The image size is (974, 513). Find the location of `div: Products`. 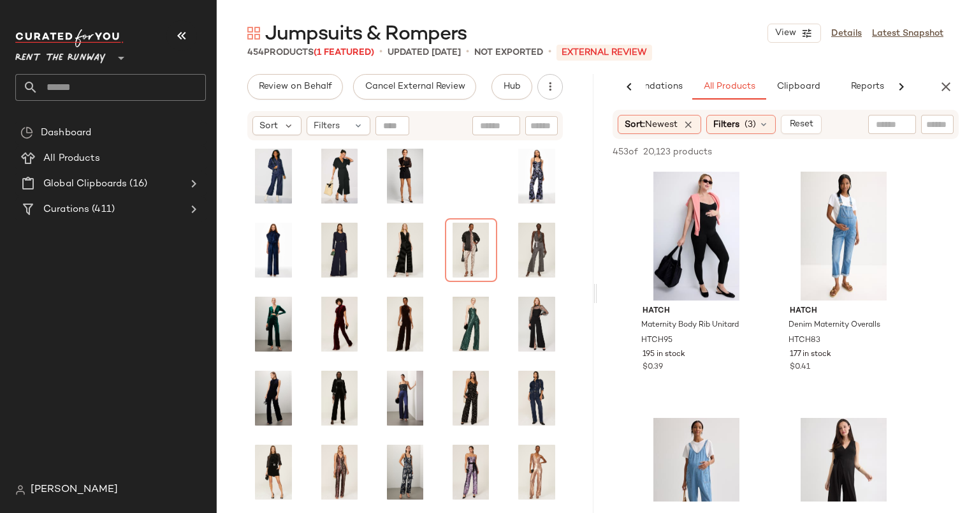

div: Products is located at coordinates (310, 52).